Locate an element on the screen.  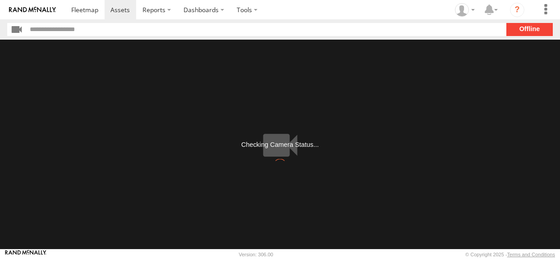
a: Terms and Conditions is located at coordinates (532, 255).